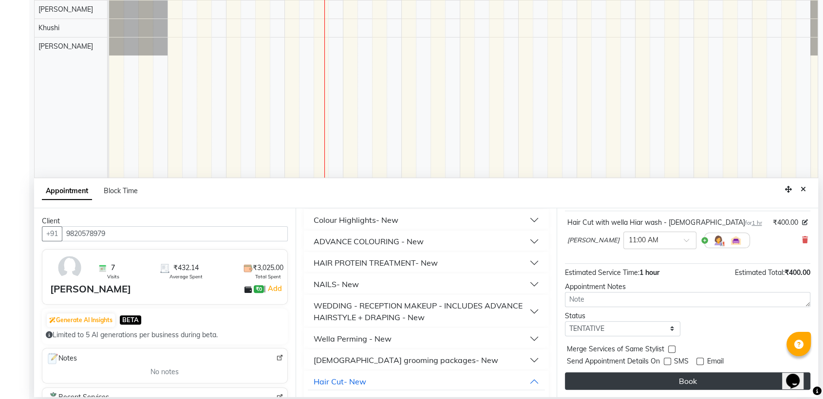 This screenshot has height=399, width=823. What do you see at coordinates (268, 277) in the screenshot?
I see `span: Total Spent` at bounding box center [268, 277].